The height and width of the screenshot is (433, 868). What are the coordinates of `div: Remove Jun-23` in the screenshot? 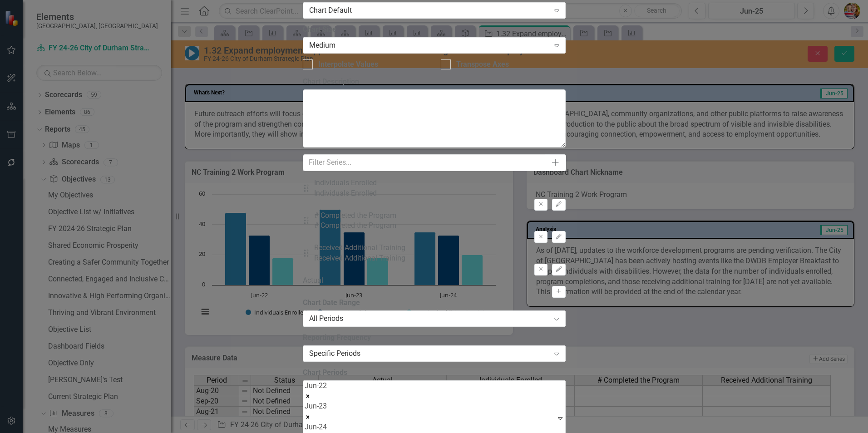 It's located at (316, 416).